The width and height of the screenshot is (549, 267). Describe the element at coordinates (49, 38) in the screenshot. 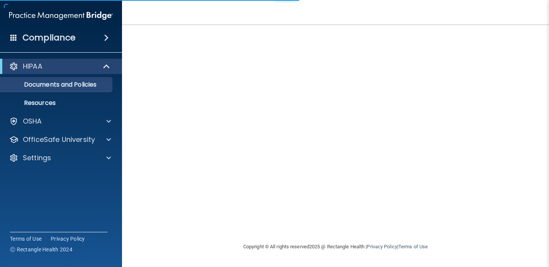

I see `h4: Compliance` at that location.